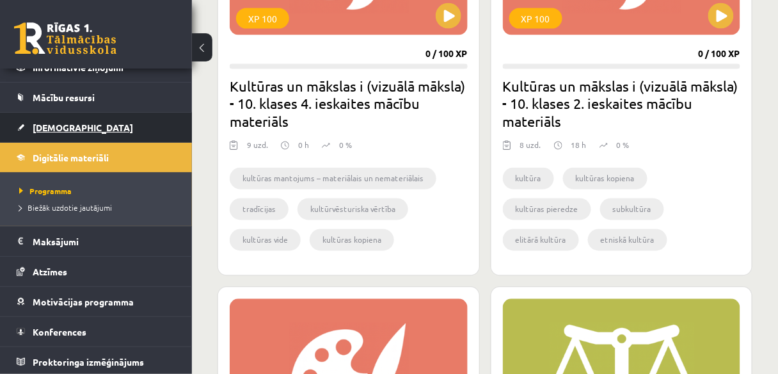  Describe the element at coordinates (65, 207) in the screenshot. I see `span: Biežāk uzdotie jautājumi` at that location.